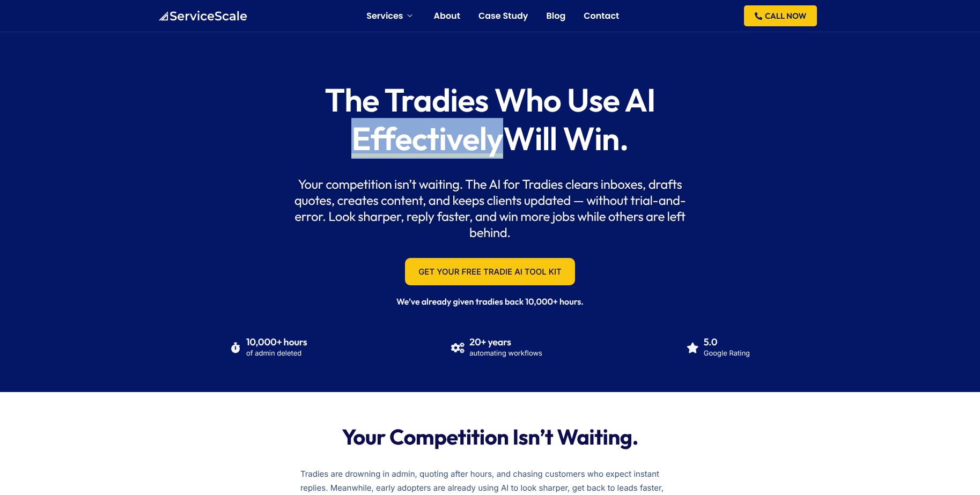 The image size is (980, 495). What do you see at coordinates (727, 354) in the screenshot?
I see `p: Google Rating` at bounding box center [727, 354].